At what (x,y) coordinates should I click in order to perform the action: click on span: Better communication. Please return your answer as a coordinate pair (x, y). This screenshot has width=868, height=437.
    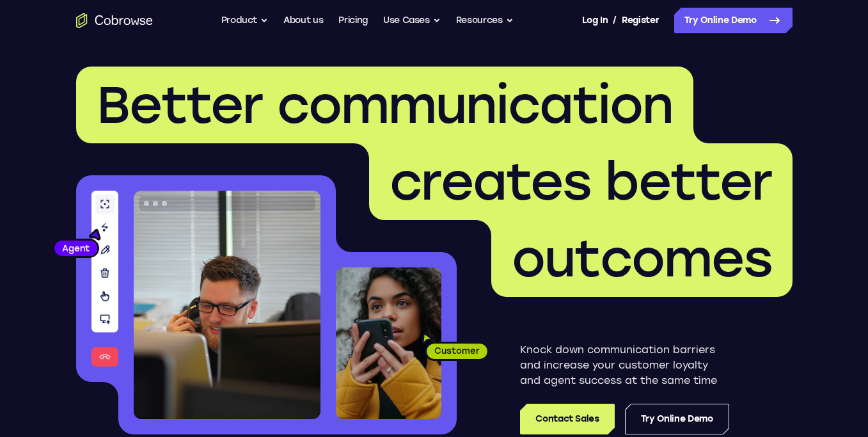
    Looking at the image, I should click on (384, 105).